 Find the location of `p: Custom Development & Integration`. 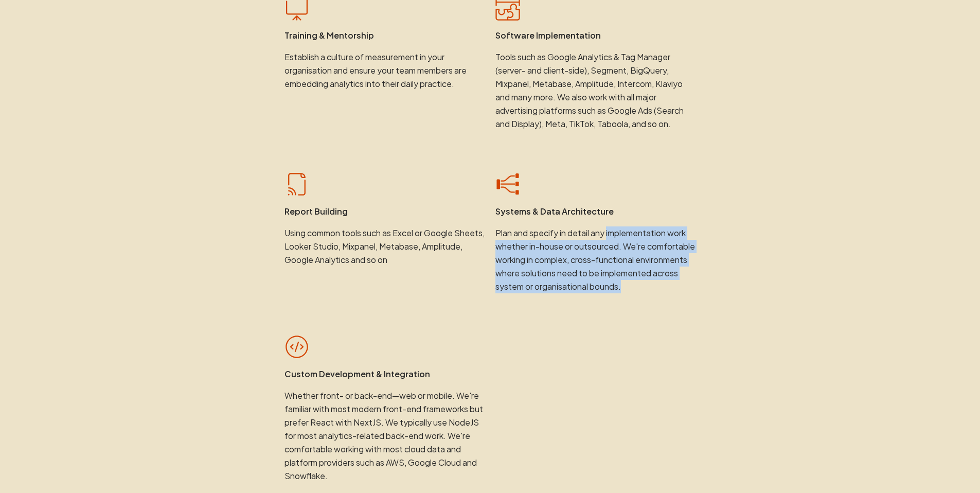

p: Custom Development & Integration is located at coordinates (388, 374).